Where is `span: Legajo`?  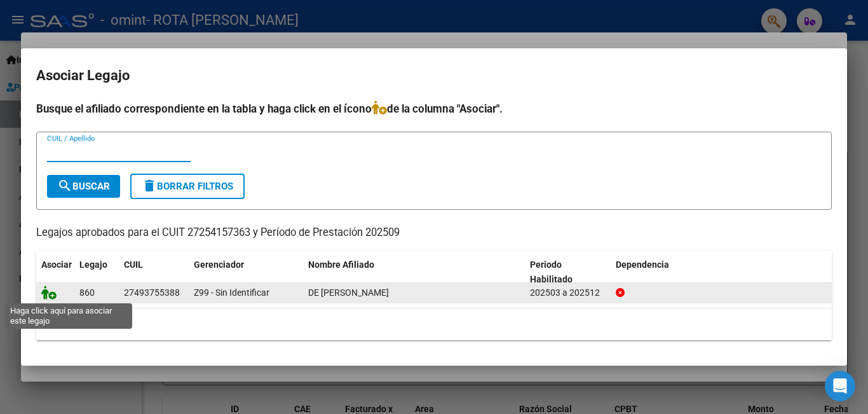 span: Legajo is located at coordinates (93, 265).